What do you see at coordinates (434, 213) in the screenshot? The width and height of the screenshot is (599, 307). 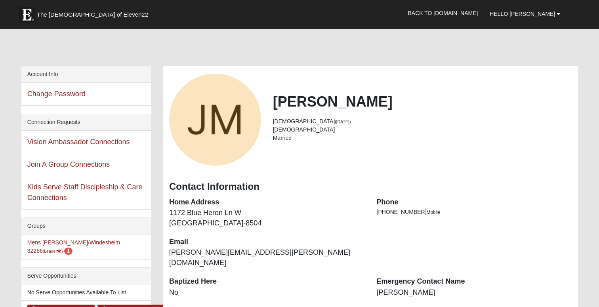 I see `span: Mobile` at bounding box center [434, 213].